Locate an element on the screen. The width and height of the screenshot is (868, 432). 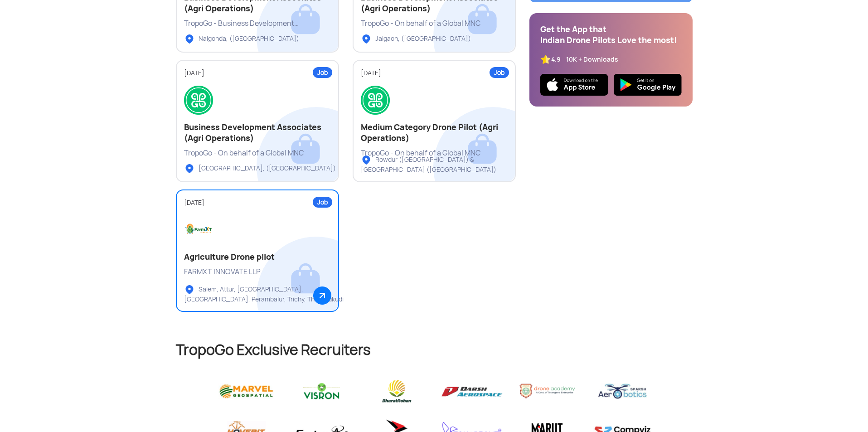
img: logo1.jpg is located at coordinates (199, 229).